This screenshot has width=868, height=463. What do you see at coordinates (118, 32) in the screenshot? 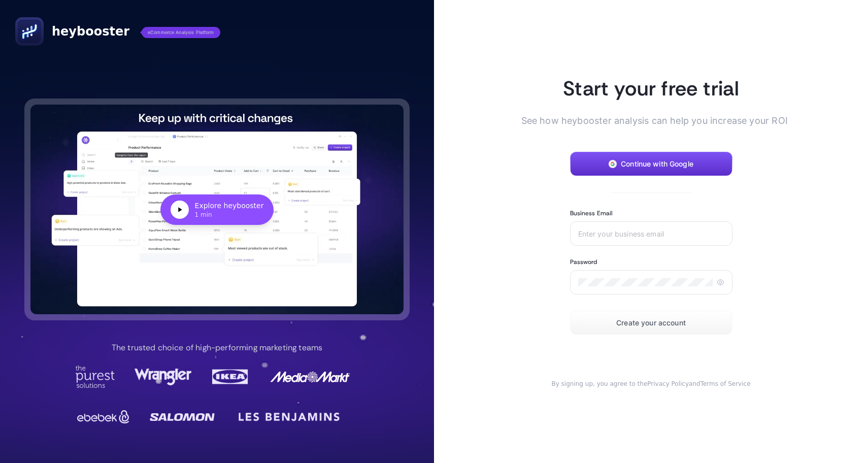
I see `a: heyboostereCommerce Analysis Platform` at bounding box center [118, 32].